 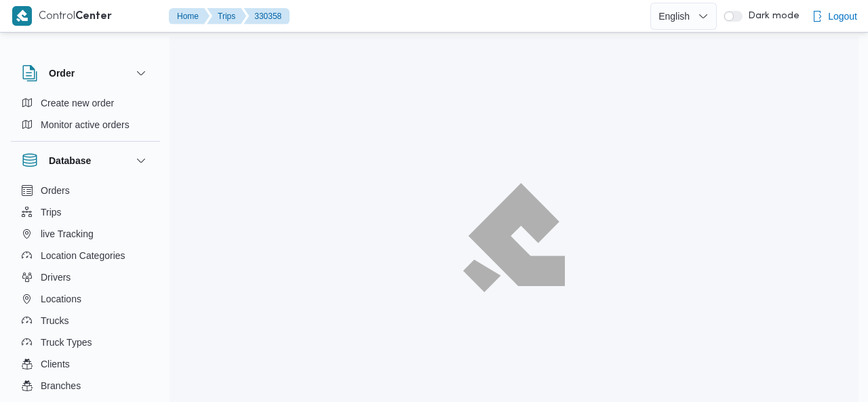 I want to click on button: Truck Types, so click(x=85, y=342).